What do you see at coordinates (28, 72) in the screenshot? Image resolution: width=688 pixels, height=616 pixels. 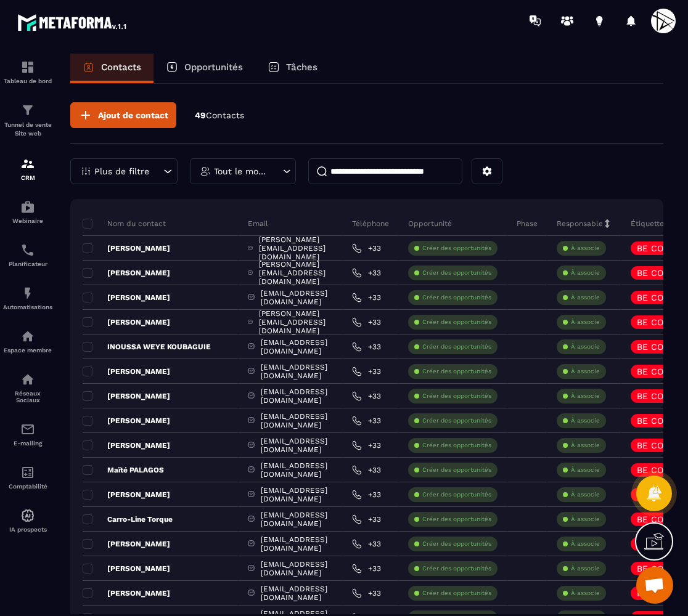 I see `a: formationformationTableau de bord` at bounding box center [28, 72].